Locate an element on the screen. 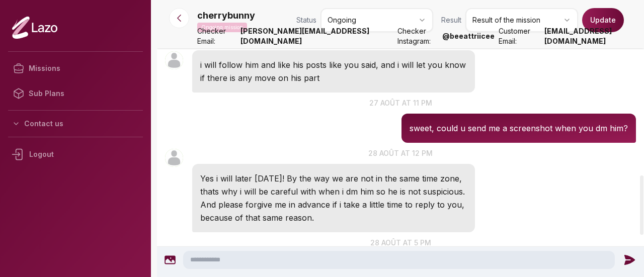  img: User avatar is located at coordinates (174, 61).